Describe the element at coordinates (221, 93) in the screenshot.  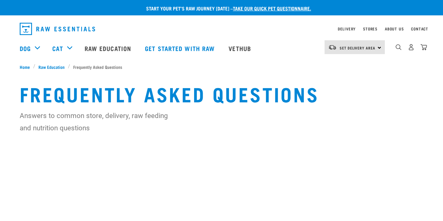
I see `h1: Frequently Asked Questions` at that location.